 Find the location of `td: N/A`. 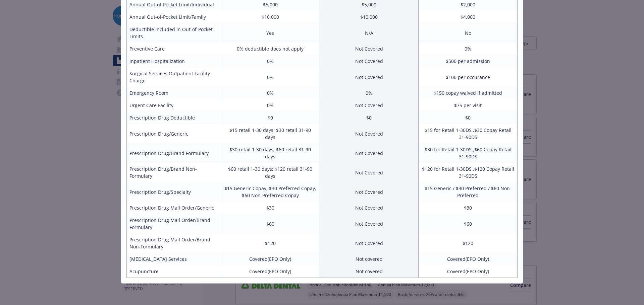

td: N/A is located at coordinates (369, 33).